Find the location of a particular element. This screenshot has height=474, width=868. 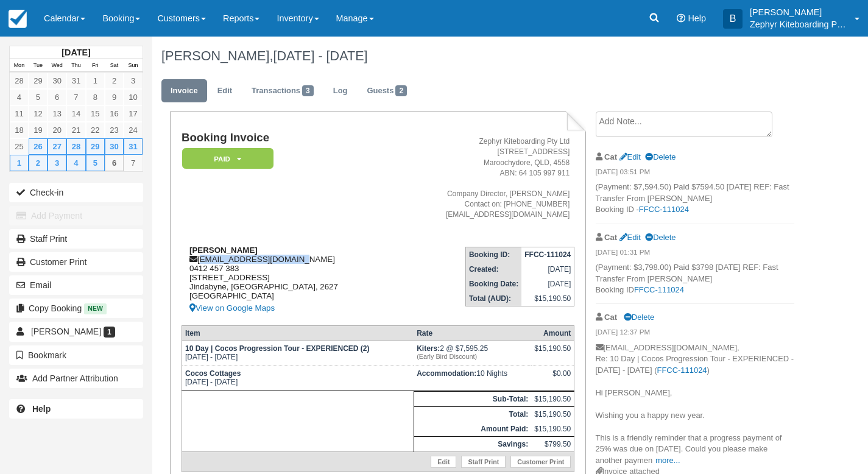

em: (Early Bird Discount) is located at coordinates (472, 356).